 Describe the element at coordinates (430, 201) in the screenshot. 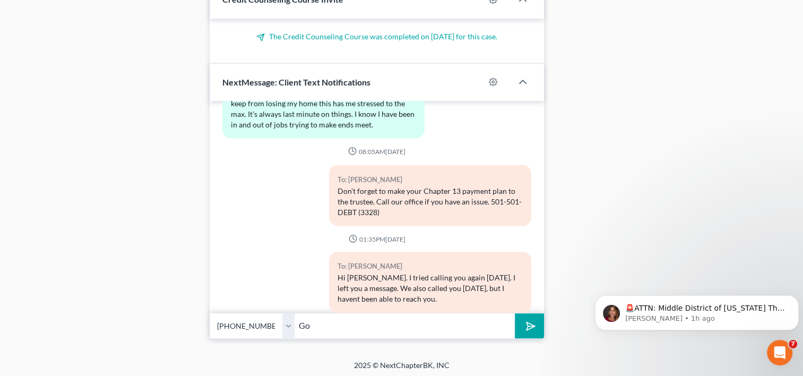

I see `div: Don't forget to make your Chapter 13 payment plan to the trustee. Call our office if you have an ...` at that location.